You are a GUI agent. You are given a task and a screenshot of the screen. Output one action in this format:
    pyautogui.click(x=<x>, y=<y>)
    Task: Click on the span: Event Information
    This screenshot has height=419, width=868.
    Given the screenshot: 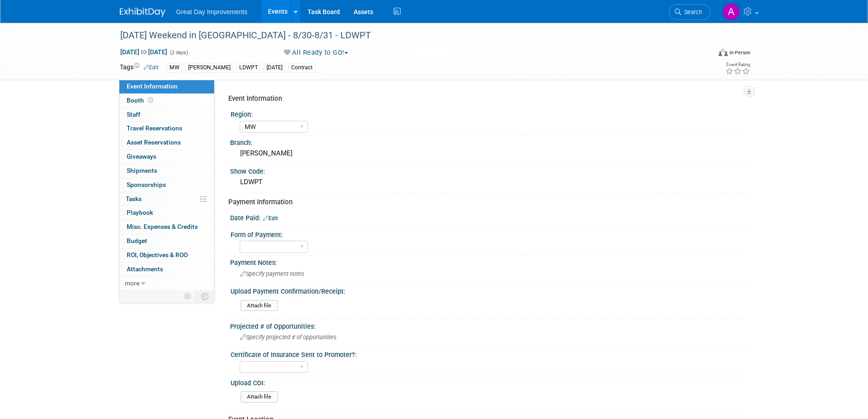 What is the action you would take?
    pyautogui.click(x=152, y=86)
    